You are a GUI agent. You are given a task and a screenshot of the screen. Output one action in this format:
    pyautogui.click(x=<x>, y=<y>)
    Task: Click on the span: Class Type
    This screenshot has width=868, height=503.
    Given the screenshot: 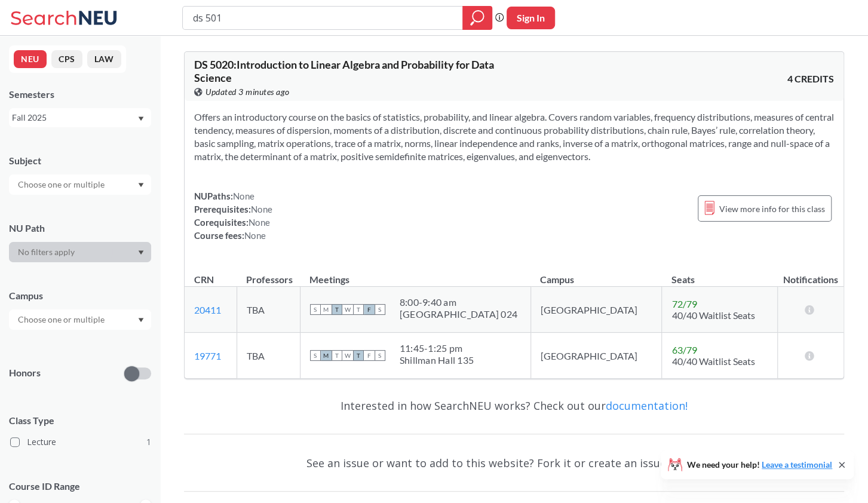 What is the action you would take?
    pyautogui.click(x=80, y=420)
    